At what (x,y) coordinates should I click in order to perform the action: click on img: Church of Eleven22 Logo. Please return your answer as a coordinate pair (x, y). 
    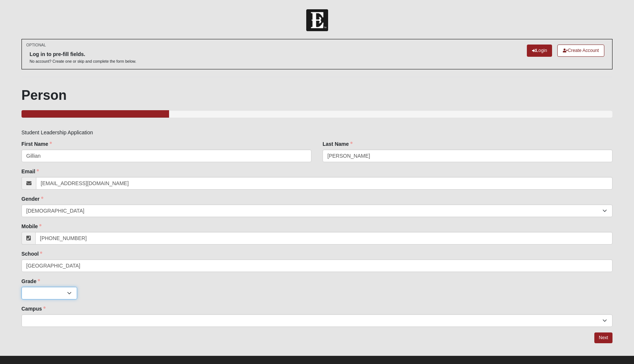
    Looking at the image, I should click on (317, 20).